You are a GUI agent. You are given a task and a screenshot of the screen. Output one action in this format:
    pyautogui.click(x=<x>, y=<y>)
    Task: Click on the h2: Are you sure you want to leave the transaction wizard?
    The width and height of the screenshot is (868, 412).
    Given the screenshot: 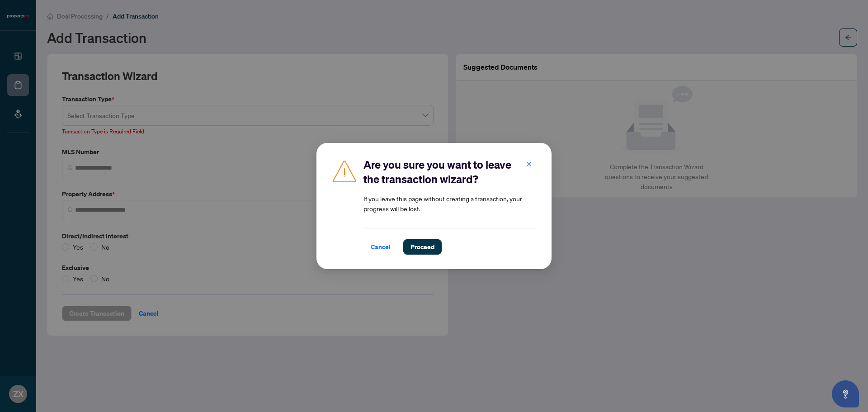 What is the action you would take?
    pyautogui.click(x=450, y=172)
    